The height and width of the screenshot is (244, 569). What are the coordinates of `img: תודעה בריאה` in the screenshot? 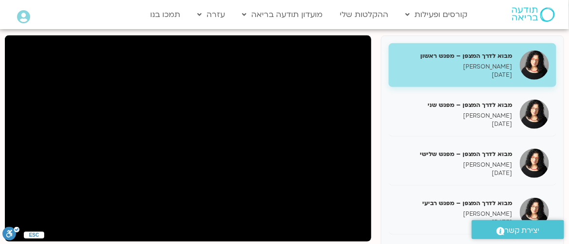 It's located at (533, 15).